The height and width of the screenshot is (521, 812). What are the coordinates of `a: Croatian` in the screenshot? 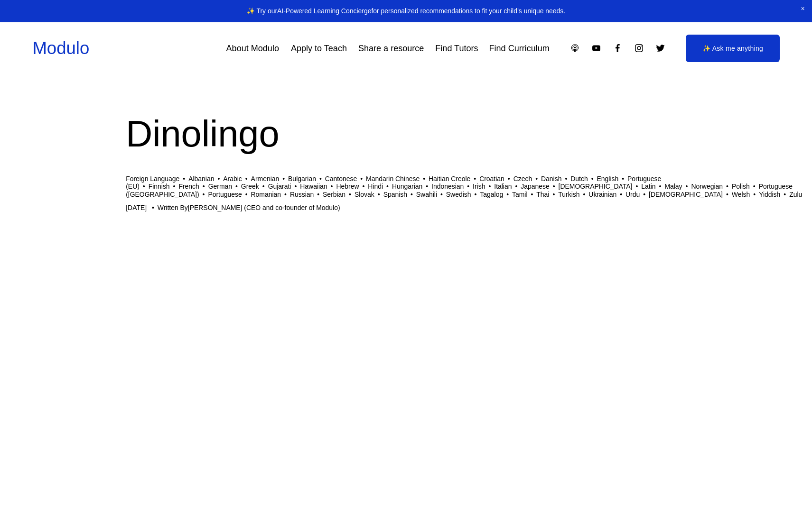 It's located at (492, 179).